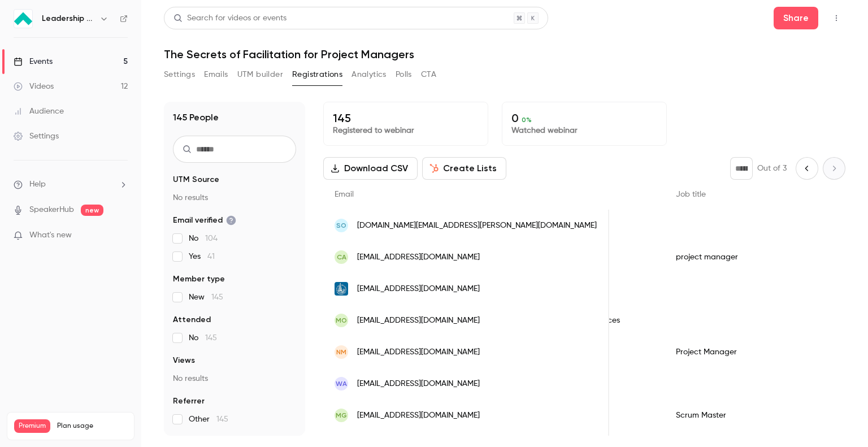 This screenshot has width=868, height=447. I want to click on span: Email verified, so click(204, 220).